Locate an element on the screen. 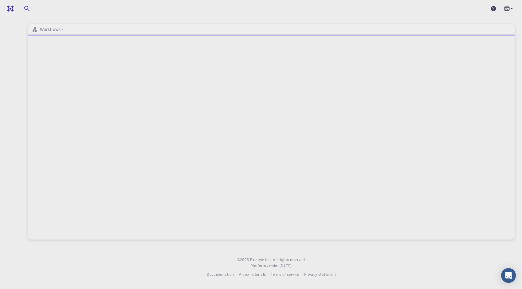 The height and width of the screenshot is (289, 522). span: Exabyte Inc. is located at coordinates (261, 260).